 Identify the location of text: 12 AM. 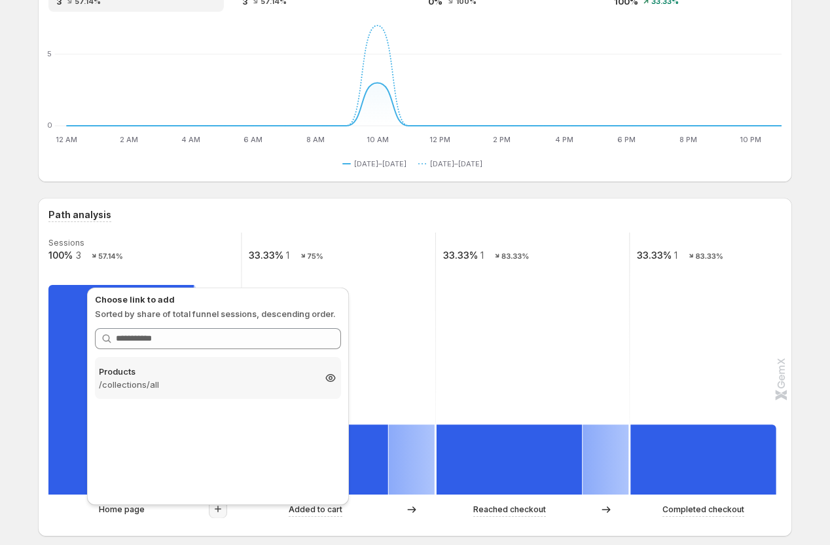
(66, 139).